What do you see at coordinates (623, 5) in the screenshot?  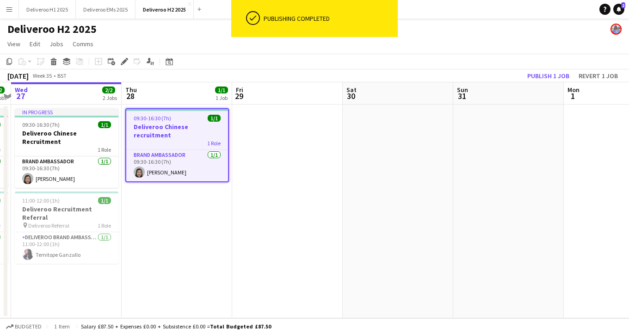 I see `span: 2` at bounding box center [623, 5].